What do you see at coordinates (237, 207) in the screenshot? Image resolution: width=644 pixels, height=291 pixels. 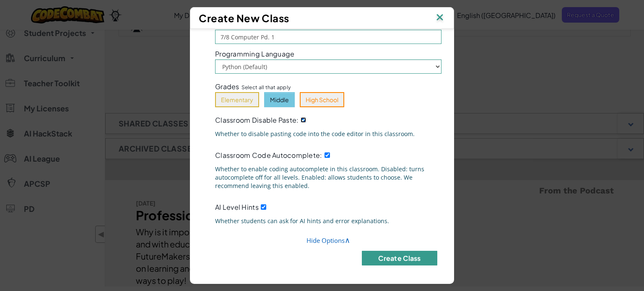 I see `span: AI Level Hints` at bounding box center [237, 207].